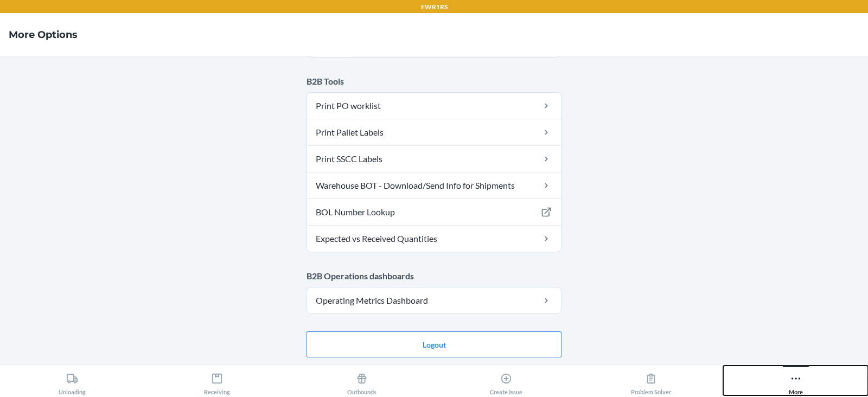 This screenshot has height=397, width=868. I want to click on div: More, so click(796, 382).